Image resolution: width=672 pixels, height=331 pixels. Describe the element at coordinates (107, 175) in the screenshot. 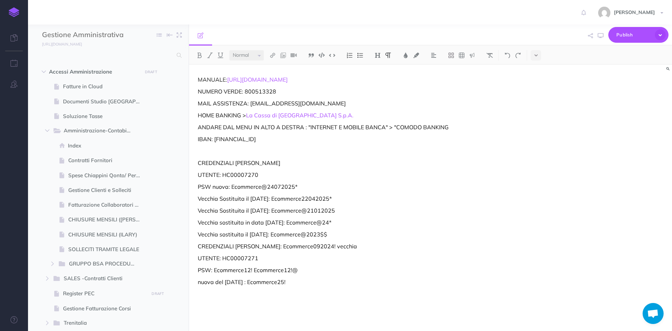

I see `span: Spese Chiappini Qonto/ Personali` at that location.